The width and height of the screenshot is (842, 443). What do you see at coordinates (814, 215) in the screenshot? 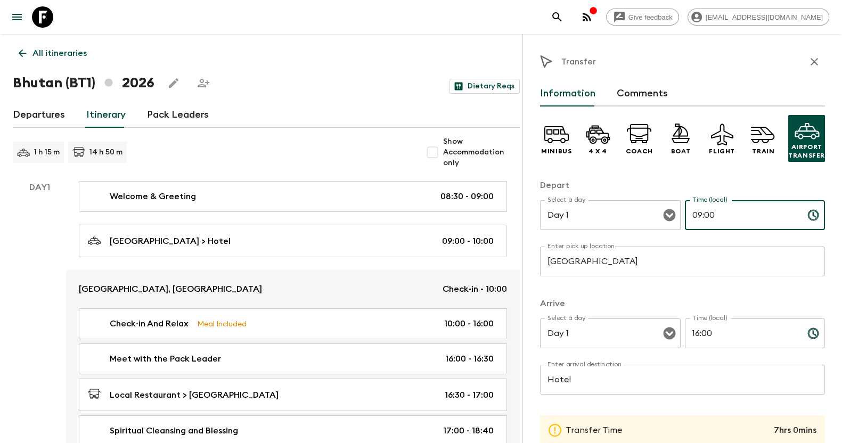
I see `button: Choose time, selected time is 9:00 AM` at bounding box center [814, 215].